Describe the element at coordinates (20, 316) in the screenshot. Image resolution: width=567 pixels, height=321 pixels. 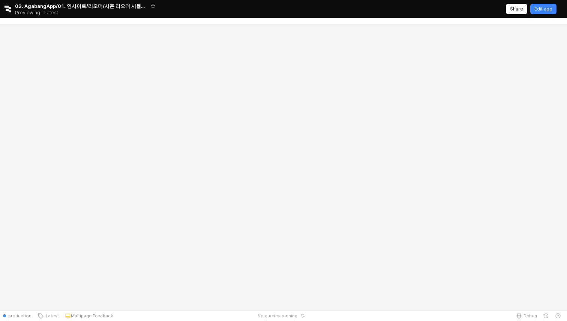
I see `span: production` at that location.